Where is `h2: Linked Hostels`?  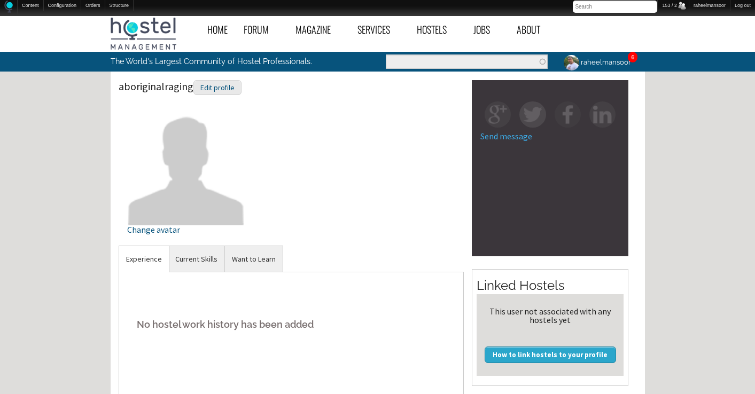 h2: Linked Hostels is located at coordinates (550, 286).